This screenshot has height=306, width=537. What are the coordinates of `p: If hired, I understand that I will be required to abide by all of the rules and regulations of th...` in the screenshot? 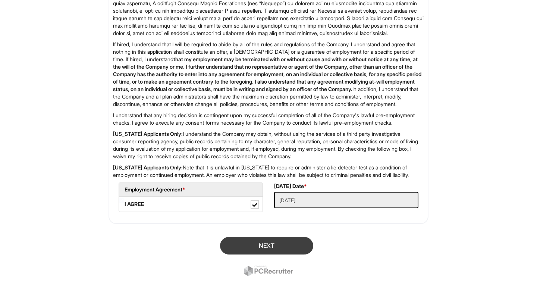 It's located at (268, 74).